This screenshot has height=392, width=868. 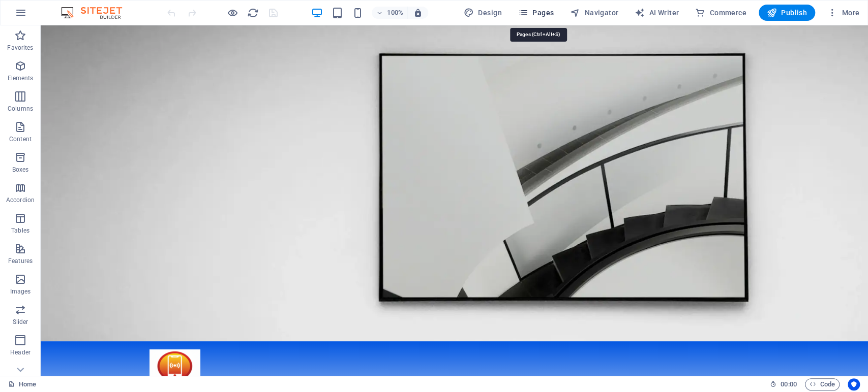 What do you see at coordinates (20, 200) in the screenshot?
I see `p: Accordion` at bounding box center [20, 200].